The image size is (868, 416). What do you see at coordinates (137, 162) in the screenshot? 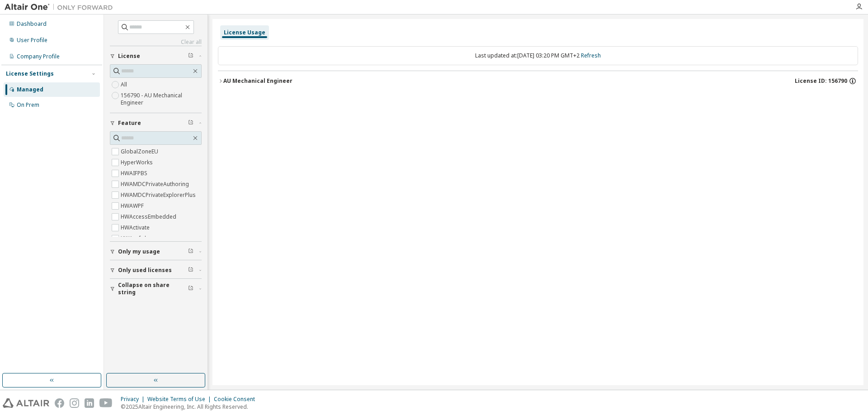
I see `label: HyperWorks` at bounding box center [137, 162].